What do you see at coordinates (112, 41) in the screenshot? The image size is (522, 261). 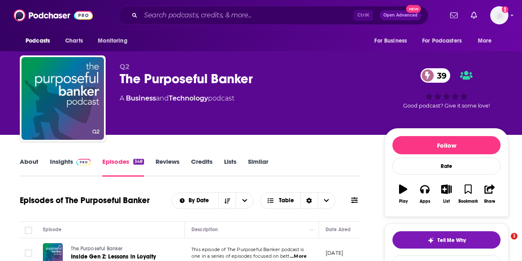 I see `span: Monitoring` at bounding box center [112, 41].